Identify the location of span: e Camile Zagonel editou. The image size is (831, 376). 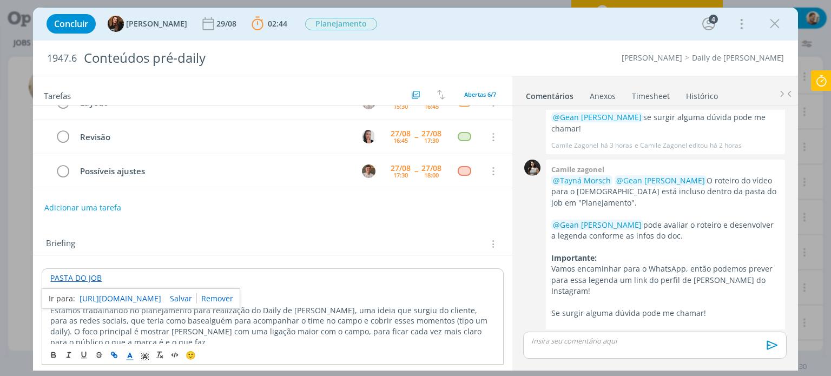
(671, 146).